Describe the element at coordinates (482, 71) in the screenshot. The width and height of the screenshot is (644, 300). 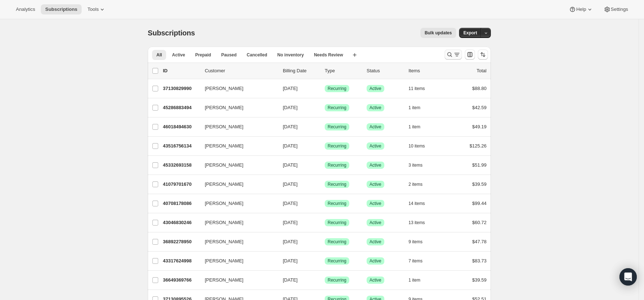
I see `p: Total` at that location.